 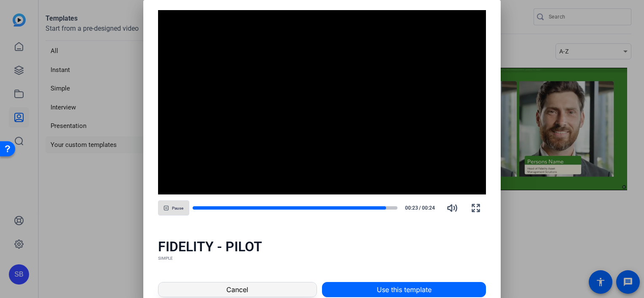 What do you see at coordinates (452, 208) in the screenshot?
I see `button: Mute` at bounding box center [452, 208].